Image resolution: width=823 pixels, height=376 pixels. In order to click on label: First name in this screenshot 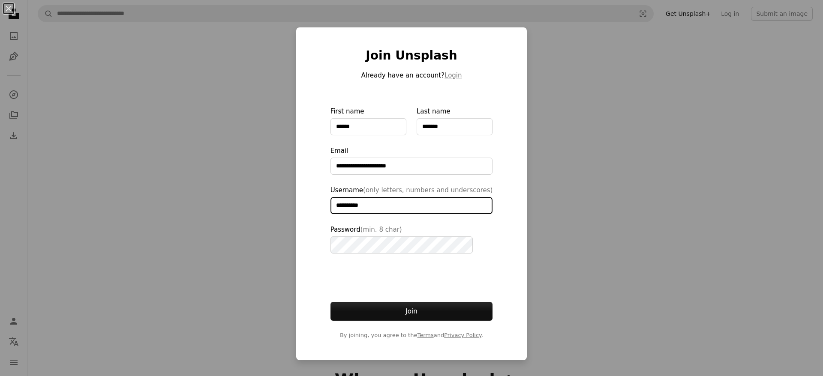, I will do `click(368, 121)`.